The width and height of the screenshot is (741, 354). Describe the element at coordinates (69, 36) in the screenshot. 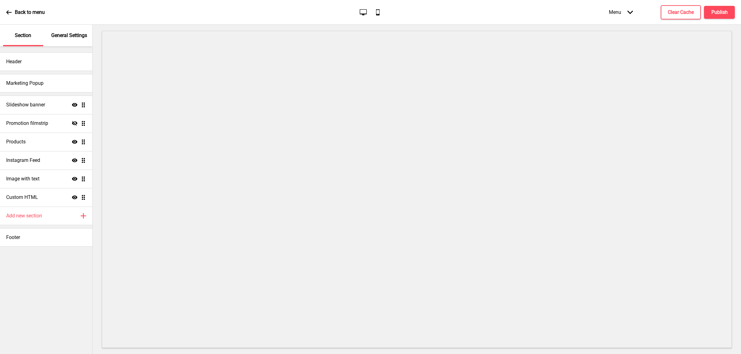

I see `p: General Settings` at that location.